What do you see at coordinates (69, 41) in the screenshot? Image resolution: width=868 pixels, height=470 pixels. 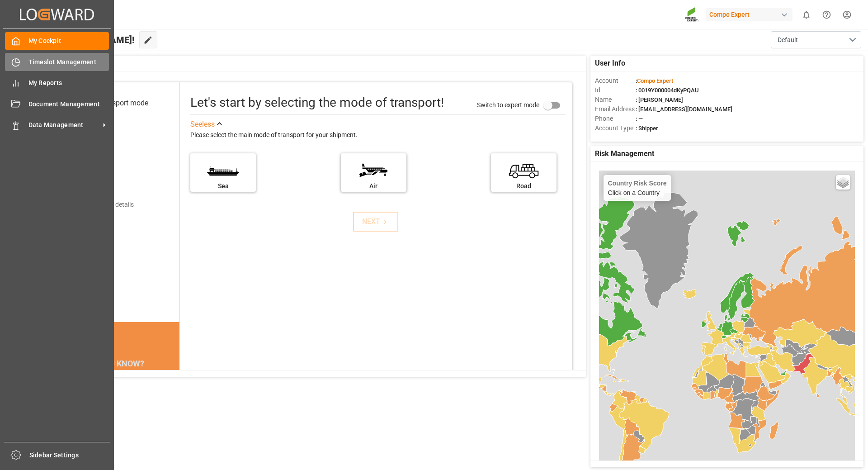 I see `span: My Cockpit` at bounding box center [69, 41].